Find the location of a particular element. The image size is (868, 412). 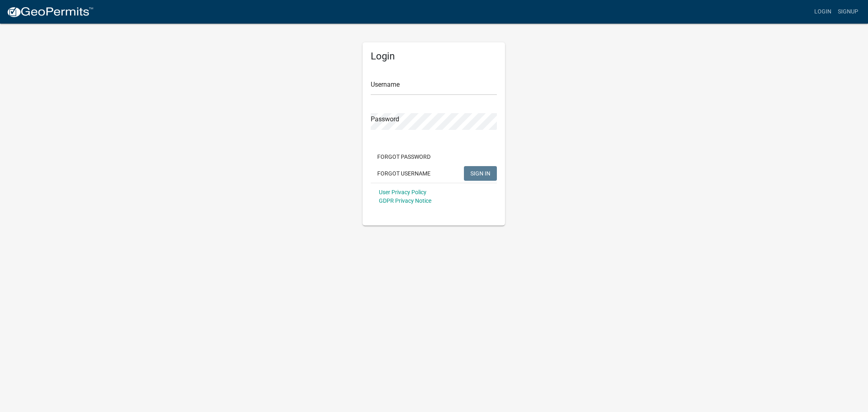

button: Forgot Username is located at coordinates (403, 173).